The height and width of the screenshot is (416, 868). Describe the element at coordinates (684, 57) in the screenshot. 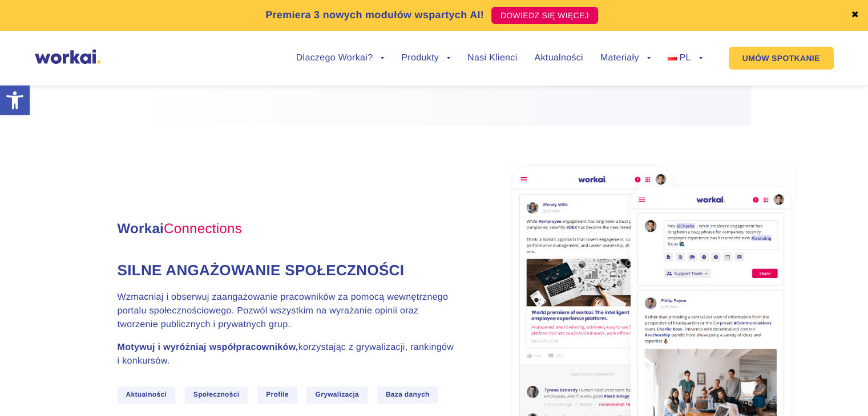

I see `span: PL` at that location.